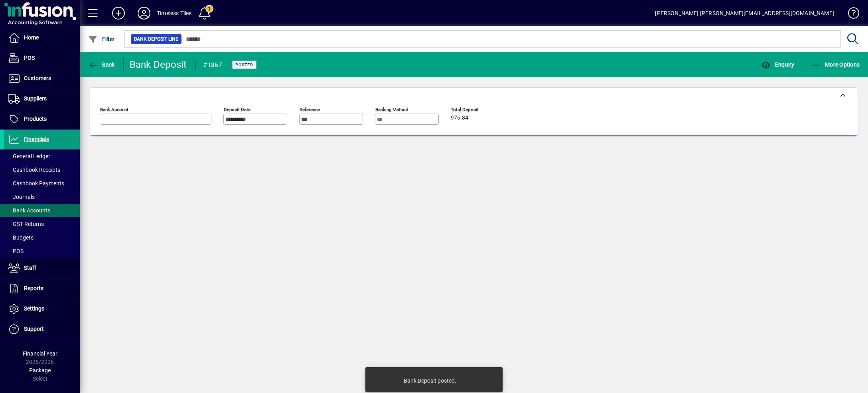 The image size is (868, 393). What do you see at coordinates (42, 78) in the screenshot?
I see `a: Customers` at bounding box center [42, 78].